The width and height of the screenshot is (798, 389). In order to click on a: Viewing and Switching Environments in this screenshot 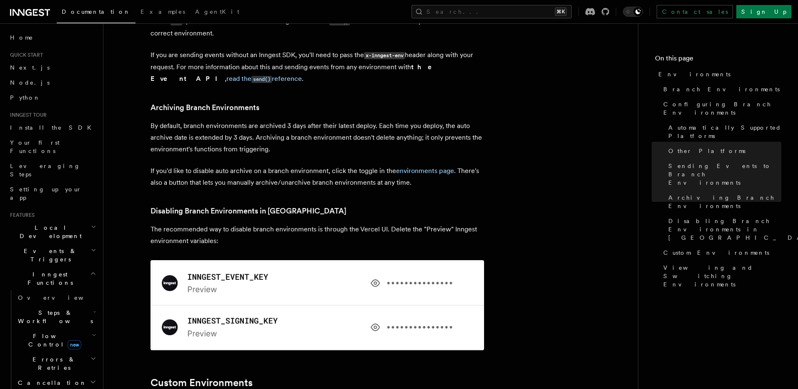, I will do `click(720, 276)`.